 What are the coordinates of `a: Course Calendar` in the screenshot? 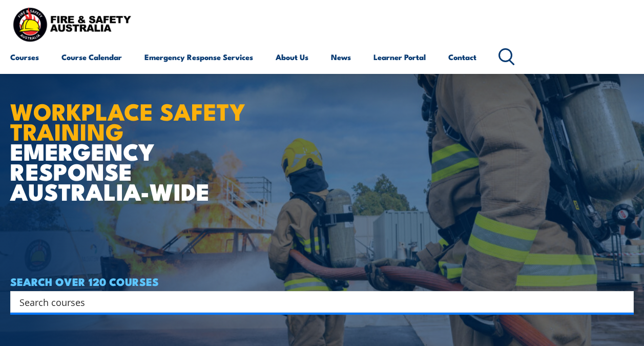 It's located at (92, 57).